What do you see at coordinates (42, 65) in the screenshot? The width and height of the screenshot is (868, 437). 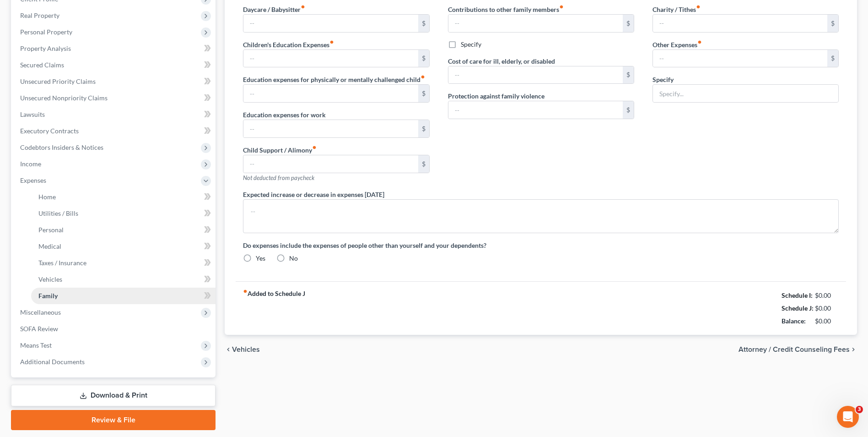 I see `span: Secured Claims` at bounding box center [42, 65].